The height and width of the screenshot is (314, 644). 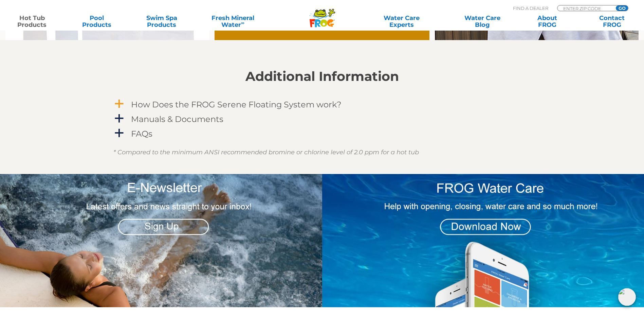 I want to click on a: Fresh MineralWater∞, so click(x=233, y=21).